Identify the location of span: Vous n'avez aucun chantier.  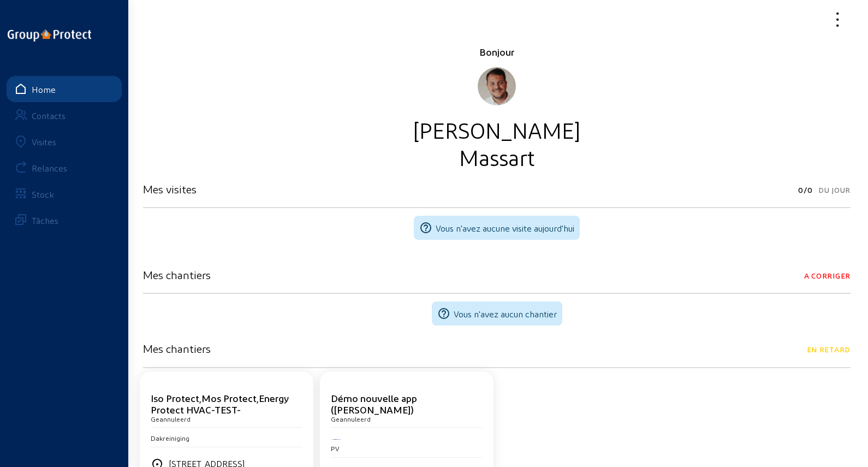
(505, 314).